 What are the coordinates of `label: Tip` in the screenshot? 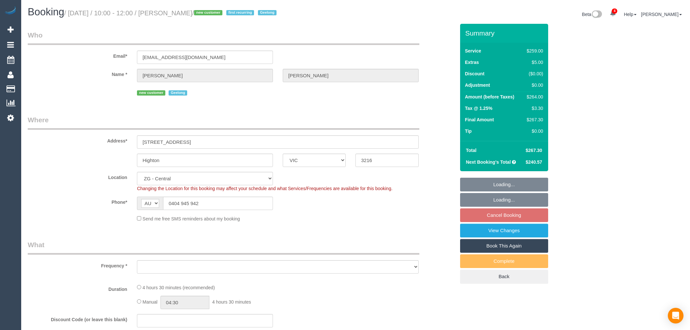 It's located at (468, 131).